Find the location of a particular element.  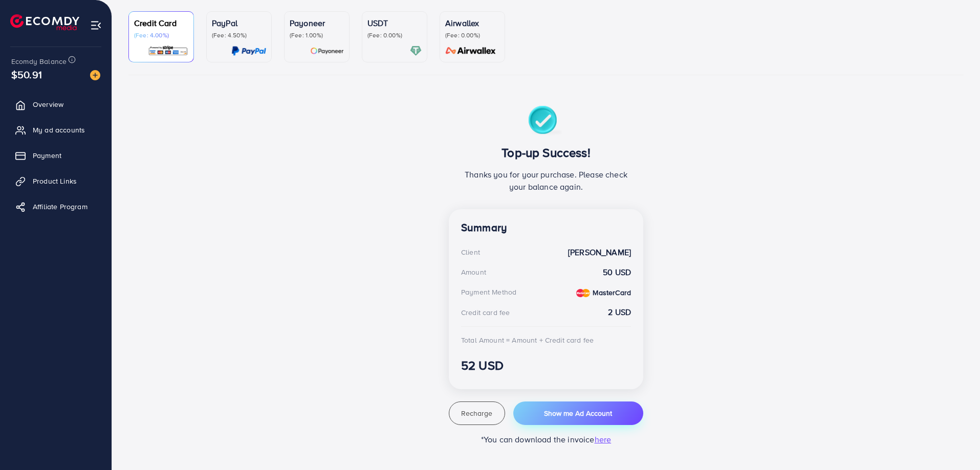

div: Client is located at coordinates (470, 252).